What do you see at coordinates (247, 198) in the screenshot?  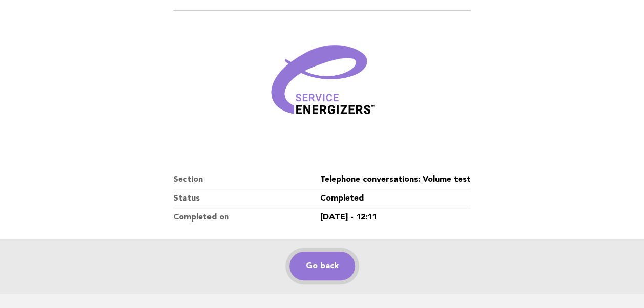 I see `dt: Status` at bounding box center [247, 198].